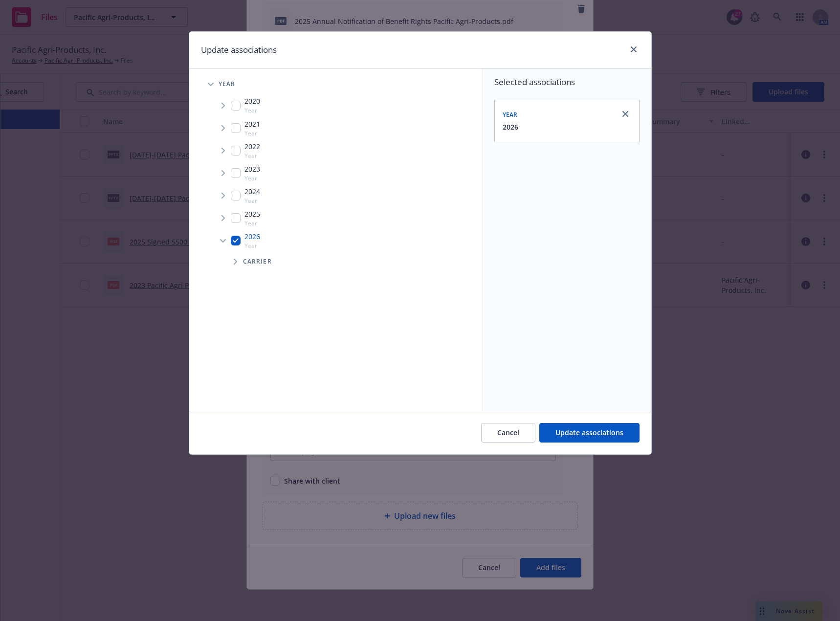  I want to click on span: 2020, so click(252, 101).